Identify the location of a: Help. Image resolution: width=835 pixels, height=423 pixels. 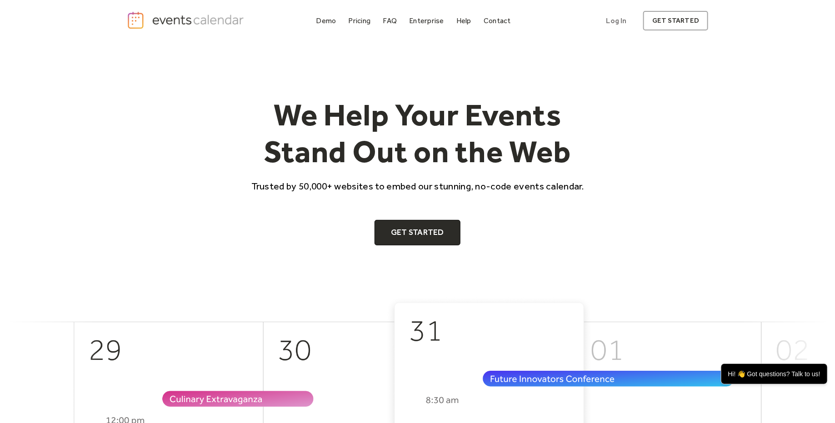
(463, 20).